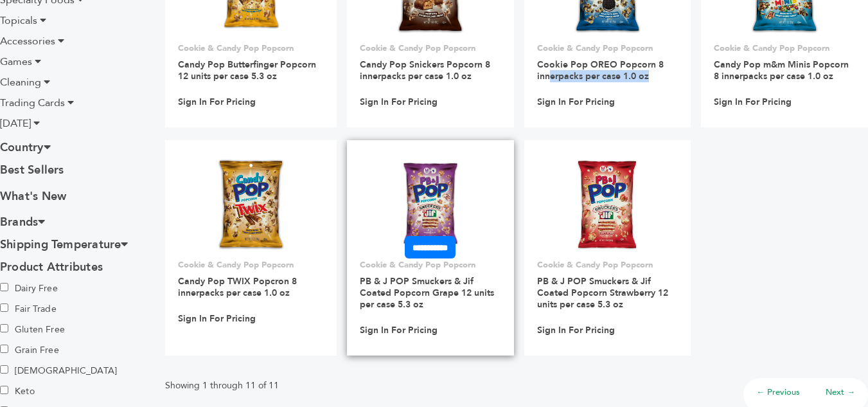 This screenshot has width=868, height=407. Describe the element at coordinates (603, 293) in the screenshot. I see `a: PB & J POP Smuckers & Jif Coated Popcorn Strawberry 12 units per case 5.3 oz` at that location.